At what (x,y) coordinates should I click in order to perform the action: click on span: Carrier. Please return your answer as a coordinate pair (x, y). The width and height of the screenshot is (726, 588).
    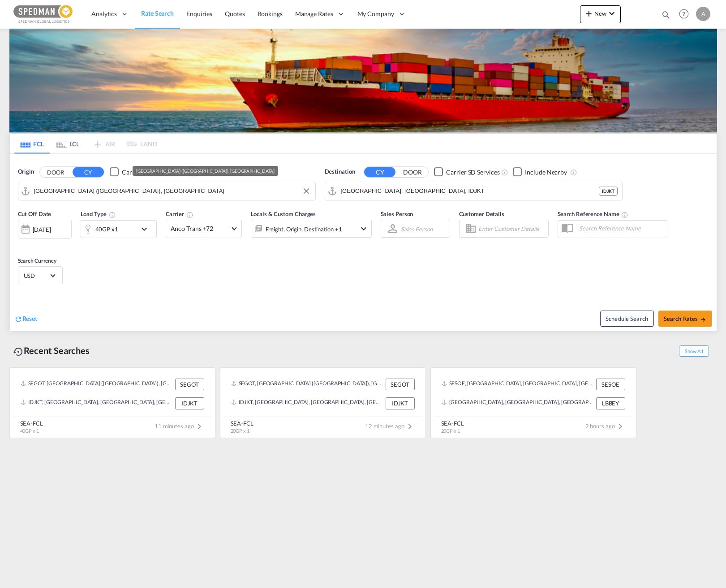
    Looking at the image, I should click on (180, 214).